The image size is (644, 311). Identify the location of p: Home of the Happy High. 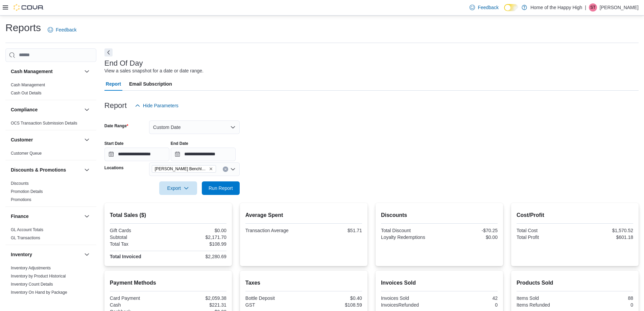
(556, 7).